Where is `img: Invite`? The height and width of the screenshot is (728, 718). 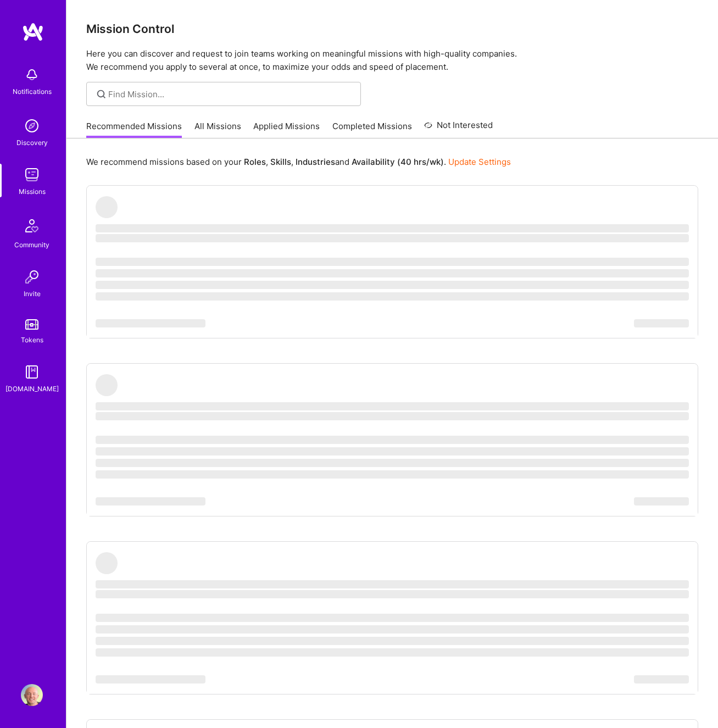
img: Invite is located at coordinates (32, 277).